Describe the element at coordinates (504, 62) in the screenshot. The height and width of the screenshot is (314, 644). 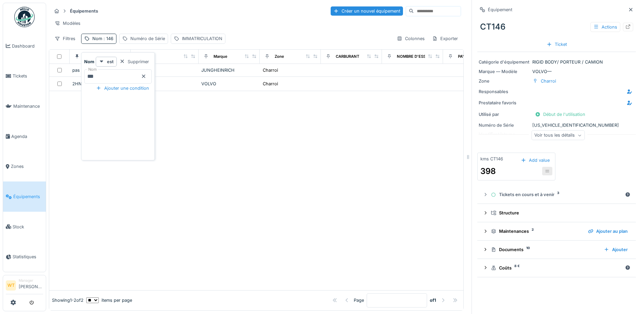
I see `div: Catégorie d'équipement` at that location.